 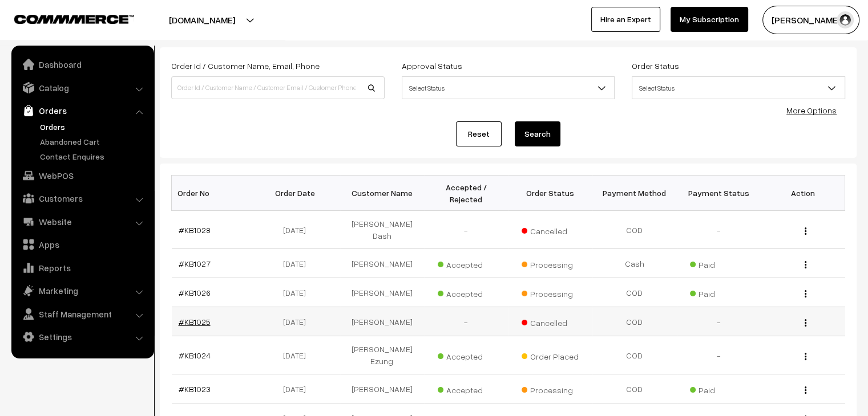 I want to click on a: Customers, so click(x=82, y=199).